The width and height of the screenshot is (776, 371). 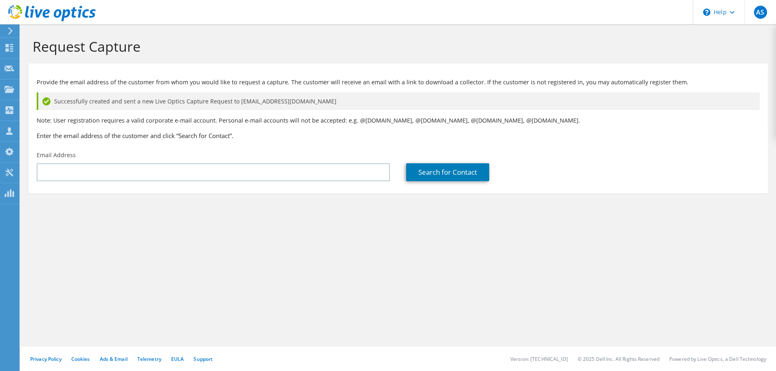 What do you see at coordinates (760, 12) in the screenshot?
I see `span: AS` at bounding box center [760, 12].